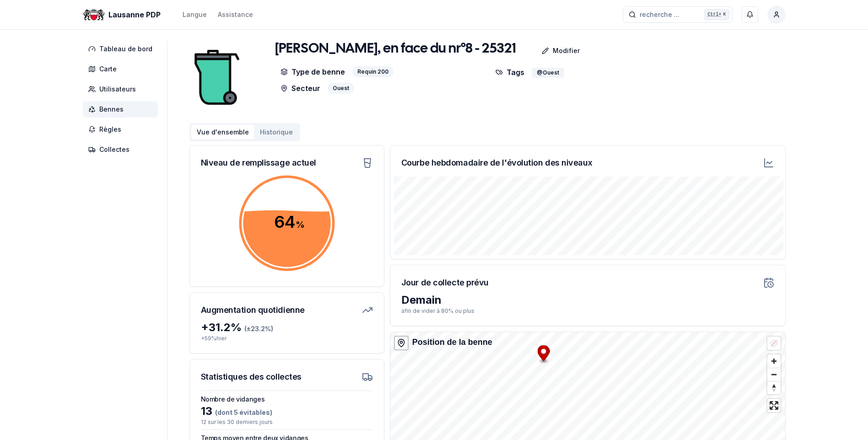 The height and width of the screenshot is (440, 868). Describe the element at coordinates (543, 354) in the screenshot. I see `div: Map marker` at that location.